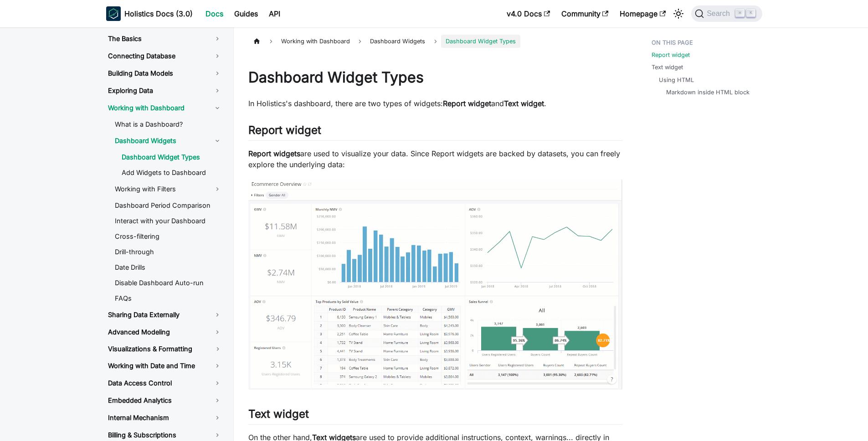  Describe the element at coordinates (642, 14) in the screenshot. I see `a: Homepage` at that location.